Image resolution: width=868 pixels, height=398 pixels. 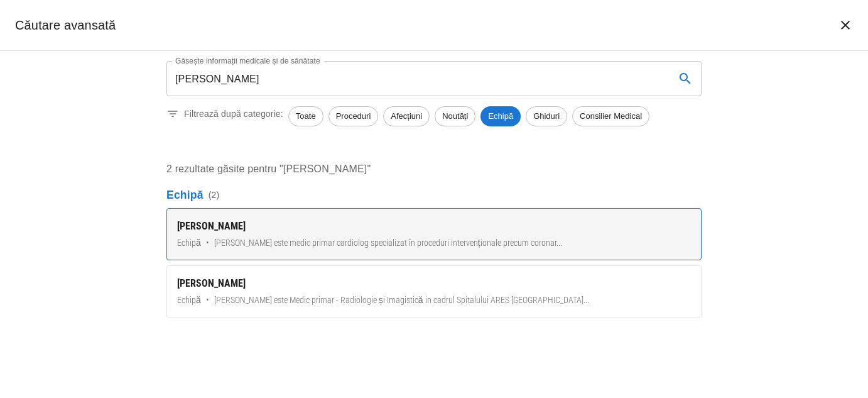 I want to click on span: Toate, so click(x=306, y=117).